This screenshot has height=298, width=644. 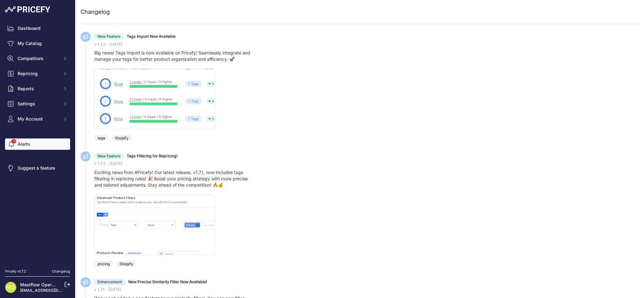 What do you see at coordinates (40, 284) in the screenshot?
I see `a: Mastflow Operator` at bounding box center [40, 284].